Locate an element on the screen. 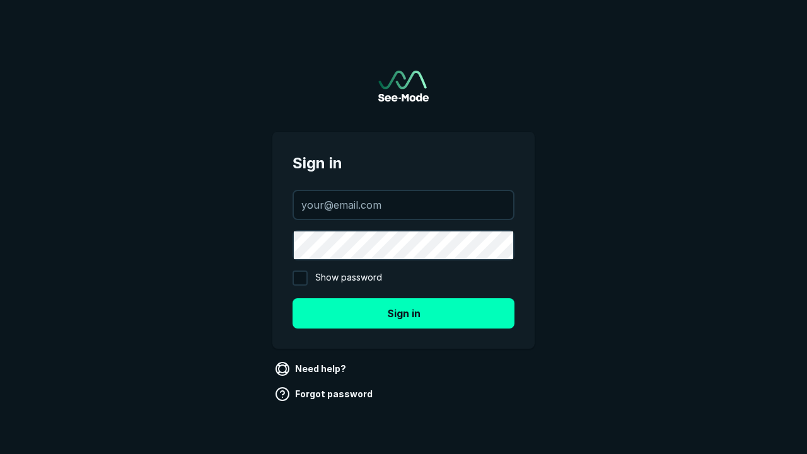  a: Go to sign in is located at coordinates (403, 86).